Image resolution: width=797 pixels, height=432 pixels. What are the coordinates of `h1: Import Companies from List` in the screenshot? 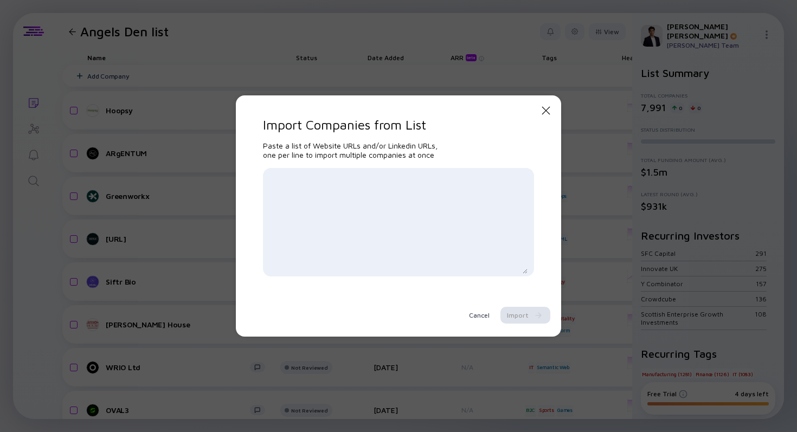 It's located at (398, 125).